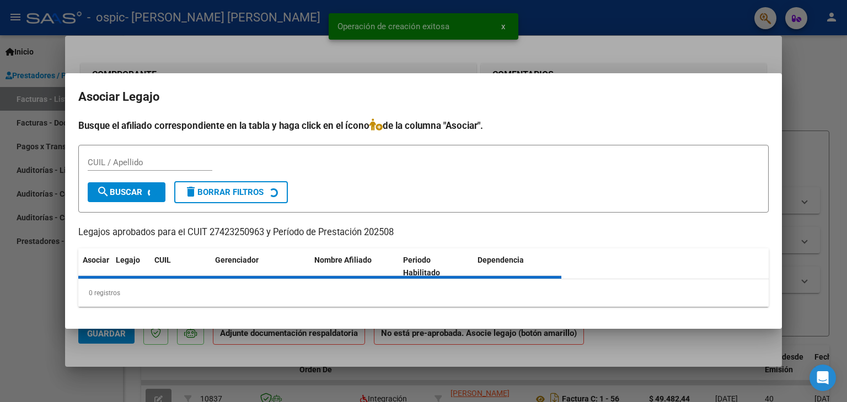  Describe the element at coordinates (103, 192) in the screenshot. I see `mat-icon: search` at that location.